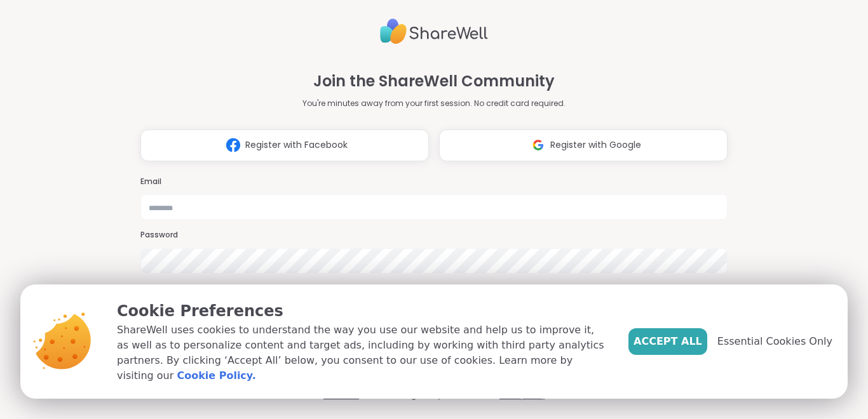  What do you see at coordinates (668, 342) in the screenshot?
I see `span: Accept All` at bounding box center [668, 342].